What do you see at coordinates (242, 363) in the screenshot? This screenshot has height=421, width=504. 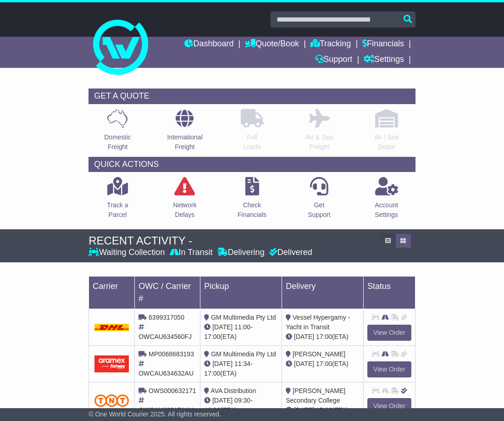 I see `span: 11:34` at bounding box center [242, 363].